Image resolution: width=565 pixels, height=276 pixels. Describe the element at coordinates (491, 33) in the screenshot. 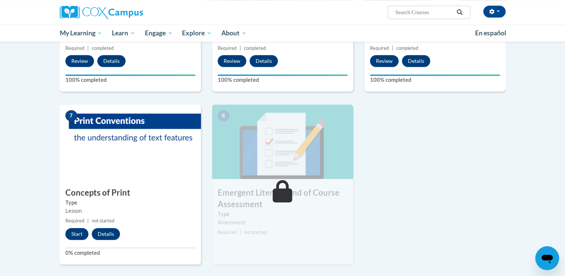

I see `a: En español` at that location.